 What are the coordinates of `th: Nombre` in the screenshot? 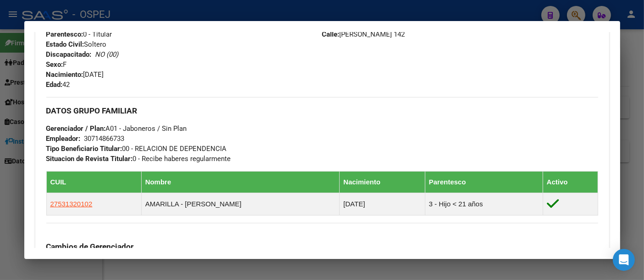 It's located at (240, 182).